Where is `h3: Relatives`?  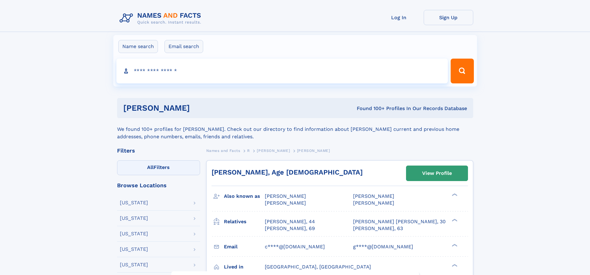
h3: Relatives is located at coordinates (244, 221).